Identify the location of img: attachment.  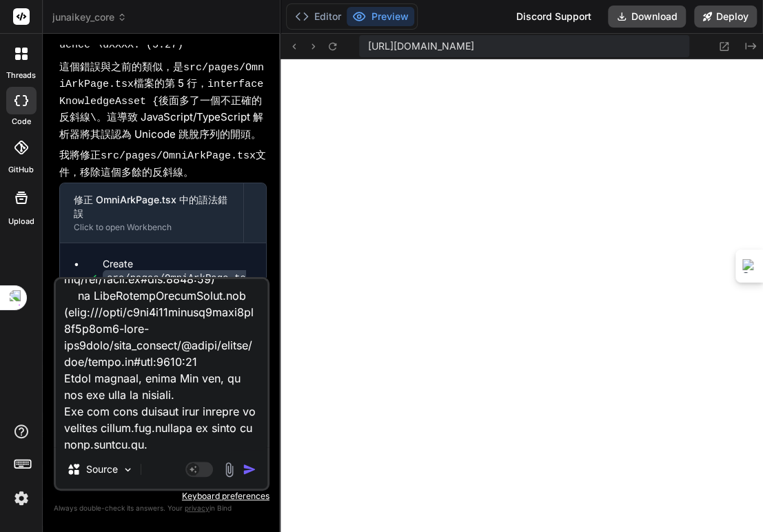
(229, 469).